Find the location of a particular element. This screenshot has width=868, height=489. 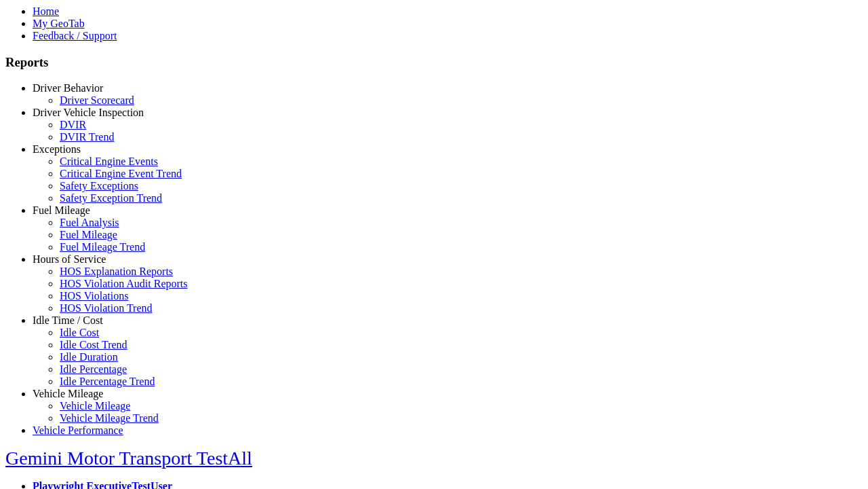

a: Idle Percentage is located at coordinates (93, 369).